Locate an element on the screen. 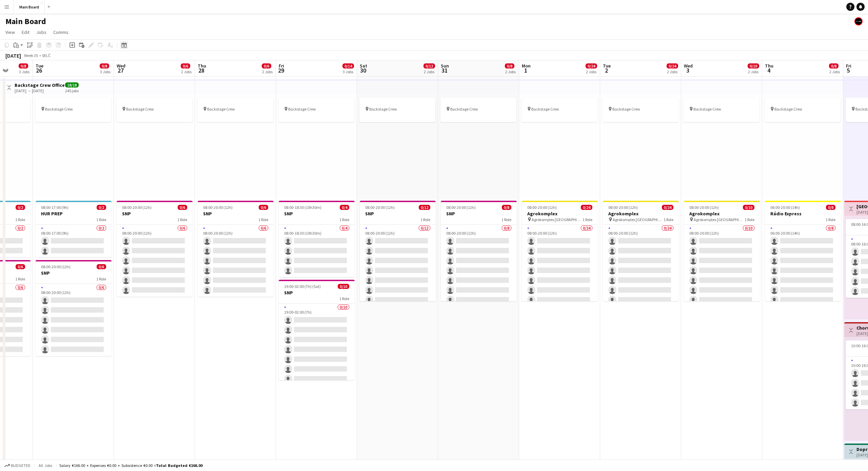  span: Comms is located at coordinates (61, 32).